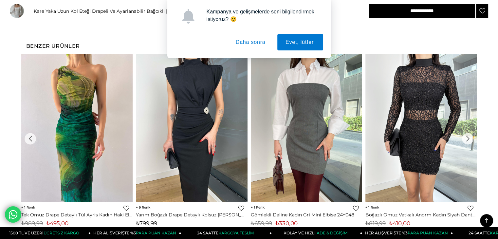 The width and height of the screenshot is (498, 239). Describe the element at coordinates (300, 42) in the screenshot. I see `button: Evet, lütfen` at that location.